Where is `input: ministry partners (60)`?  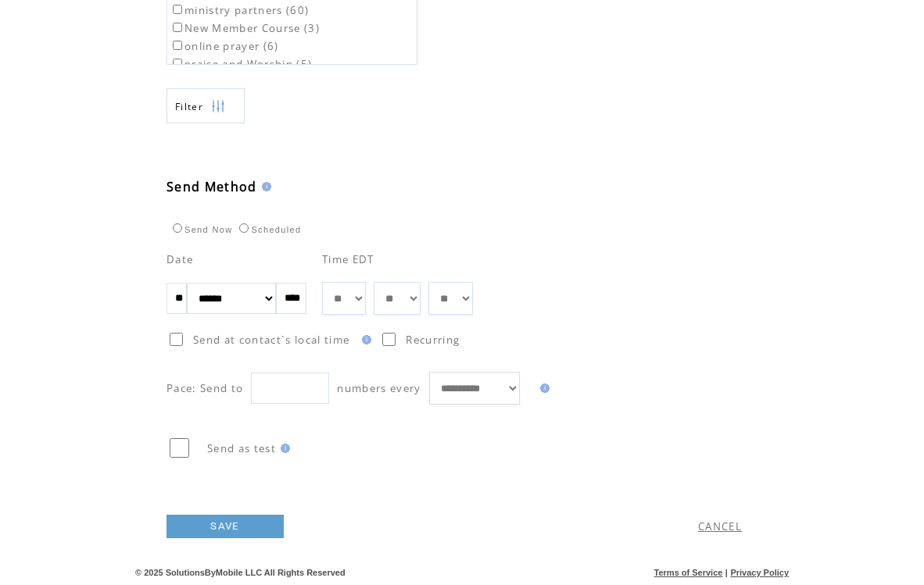
input: ministry partners (60) is located at coordinates (177, 10).